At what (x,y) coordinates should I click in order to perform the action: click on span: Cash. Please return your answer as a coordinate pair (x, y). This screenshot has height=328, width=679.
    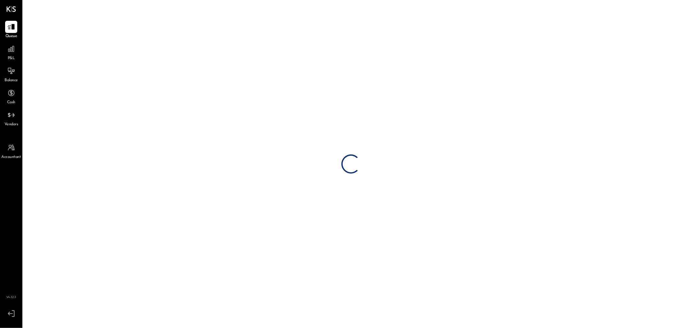
    Looking at the image, I should click on (11, 103).